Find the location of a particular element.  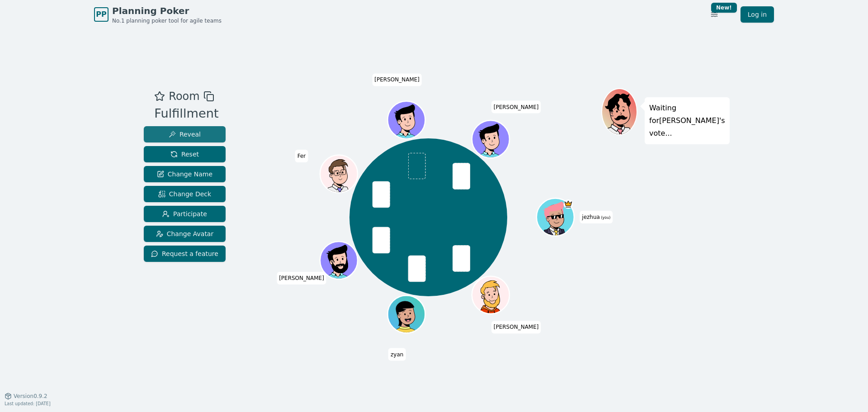

span: Request a feature is located at coordinates (184, 254).